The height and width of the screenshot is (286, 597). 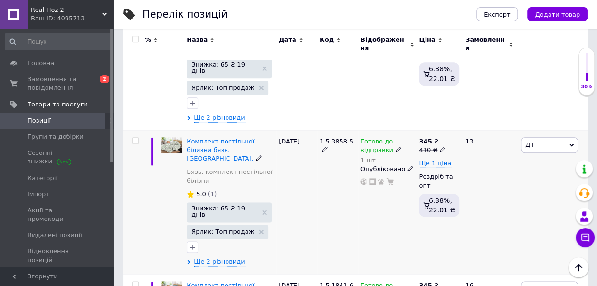 I want to click on span: Ще 1 ціна, so click(x=435, y=163).